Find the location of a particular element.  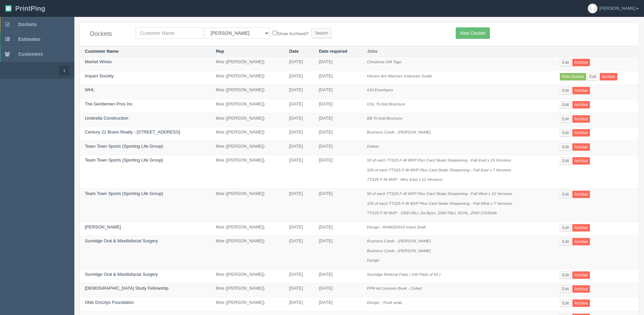

input: Search is located at coordinates (322, 33).